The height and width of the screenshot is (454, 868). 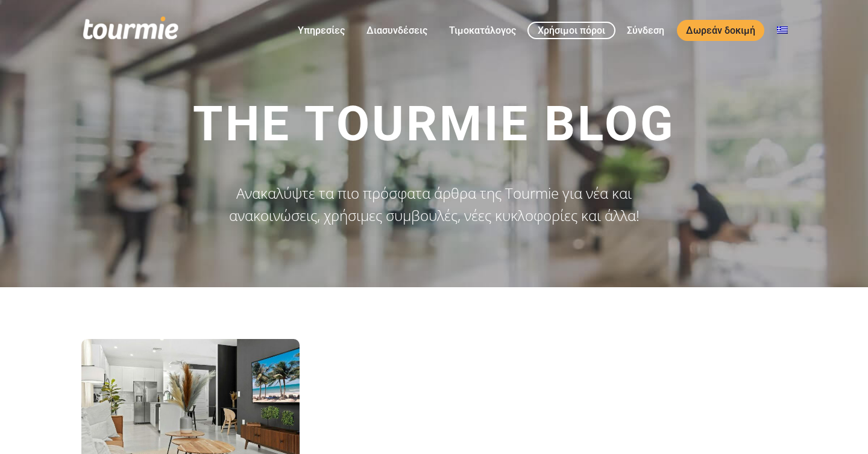 What do you see at coordinates (396, 30) in the screenshot?
I see `a: Διασυνδέσεις` at bounding box center [396, 30].